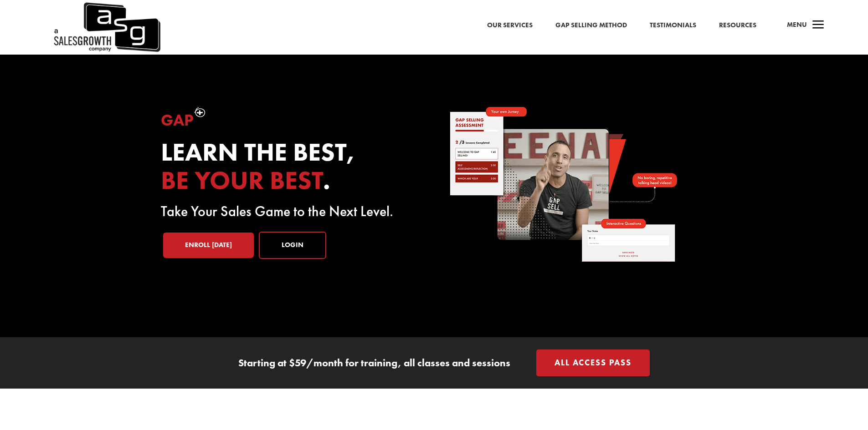 This screenshot has width=868, height=430. I want to click on span: Gap, so click(177, 121).